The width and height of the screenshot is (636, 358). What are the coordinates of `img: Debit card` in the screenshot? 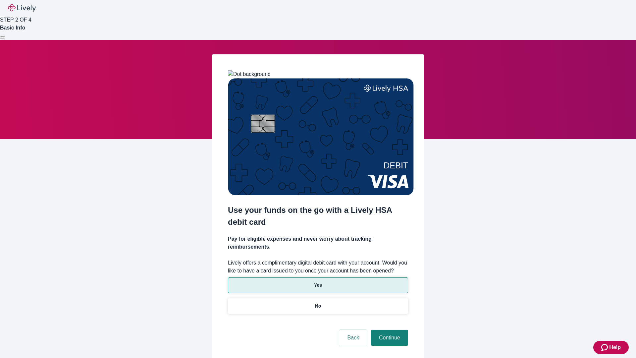 It's located at (321, 136).